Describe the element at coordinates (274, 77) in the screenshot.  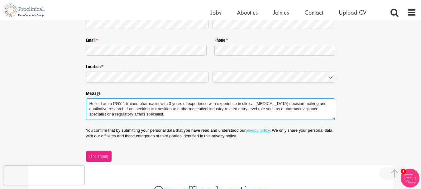
I see `input: Country` at that location.